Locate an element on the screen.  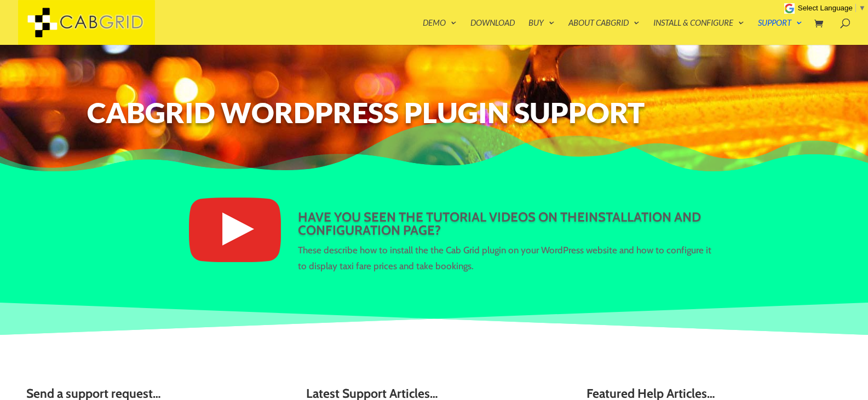
h3: Have you seen the tutorial videos on the ? is located at coordinates (506, 227).